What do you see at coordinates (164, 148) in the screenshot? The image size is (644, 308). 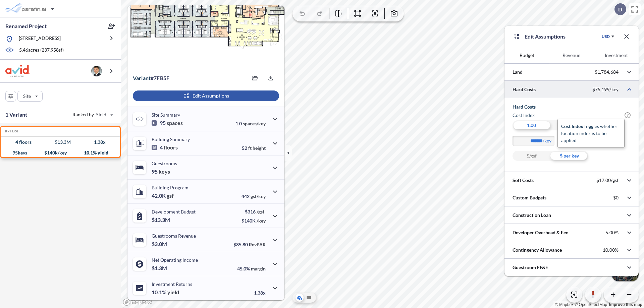 I see `p: 4` at bounding box center [164, 148].